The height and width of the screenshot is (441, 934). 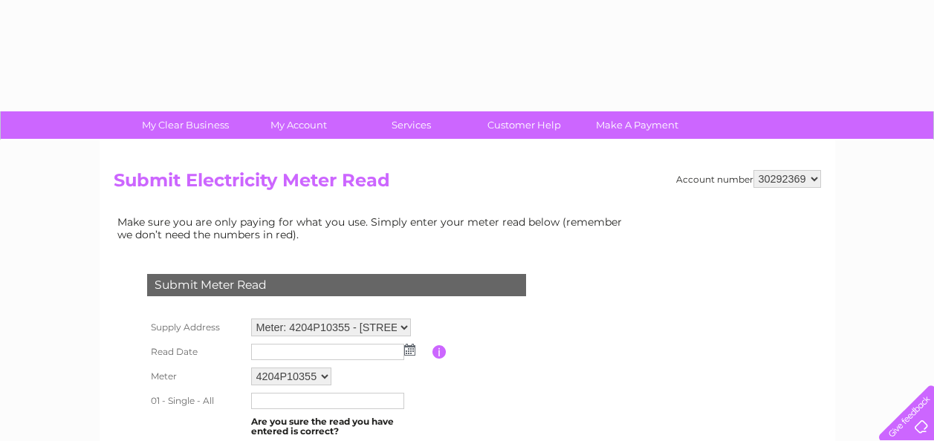 What do you see at coordinates (339, 427) in the screenshot?
I see `td: Are you sure the read you have entered is correct?` at bounding box center [339, 427].